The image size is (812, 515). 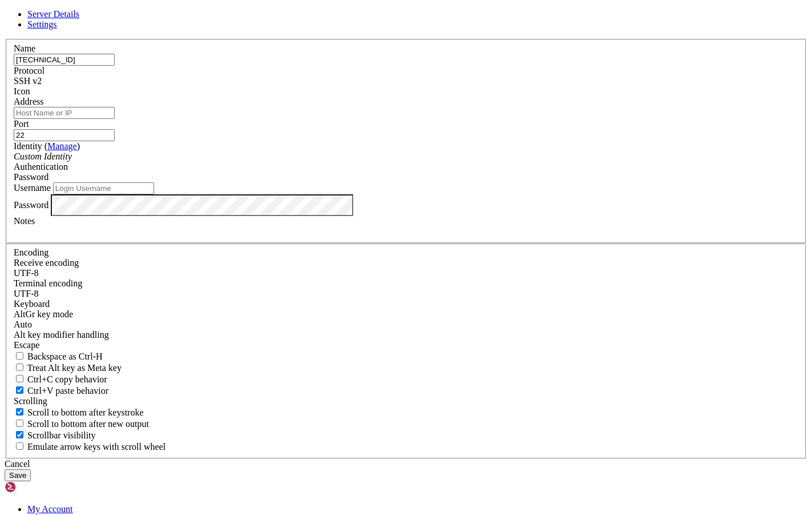 What do you see at coordinates (406, 81) in the screenshot?
I see `div: SSH v2` at bounding box center [406, 81].